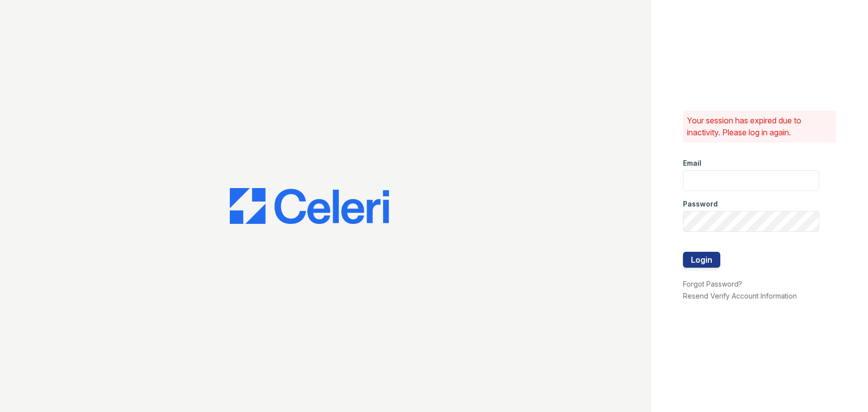 This screenshot has height=412, width=868. Describe the element at coordinates (692, 163) in the screenshot. I see `label: Email` at that location.